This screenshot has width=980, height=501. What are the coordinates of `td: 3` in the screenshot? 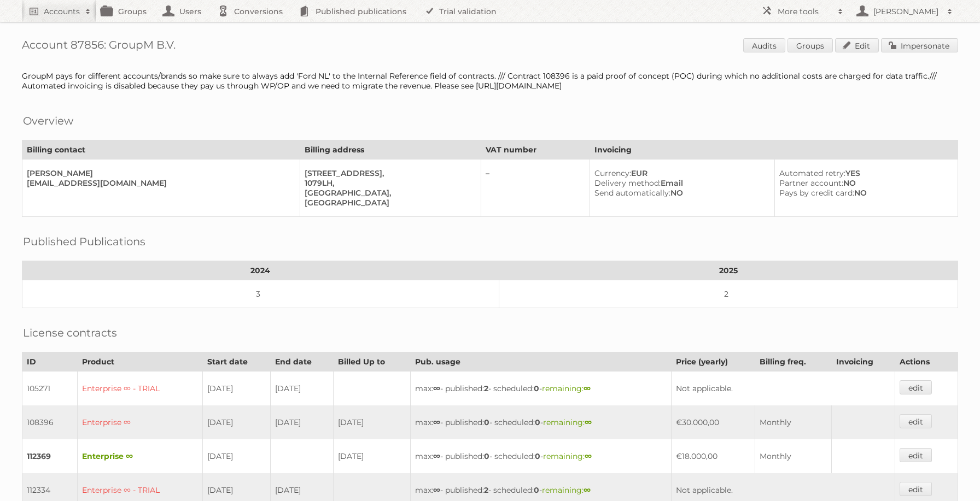 It's located at (261, 294).